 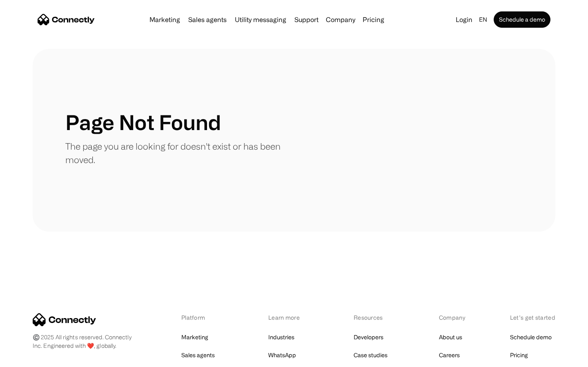 I want to click on div: Resources, so click(x=375, y=318).